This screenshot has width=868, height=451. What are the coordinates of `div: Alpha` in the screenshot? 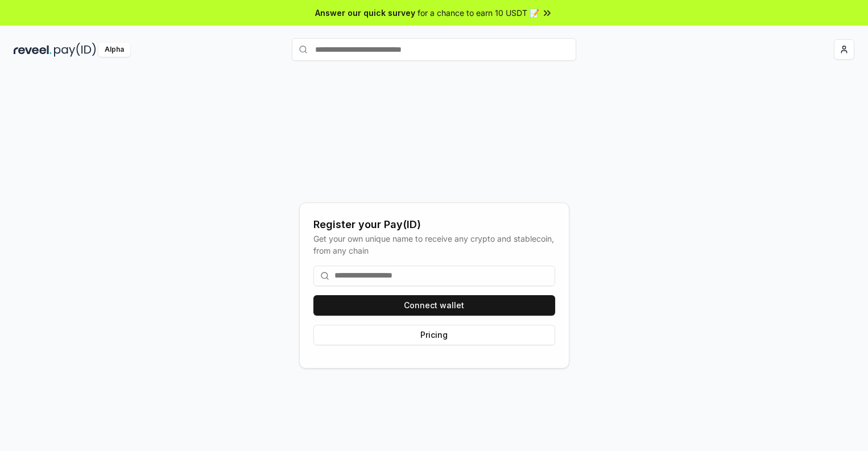 It's located at (114, 49).